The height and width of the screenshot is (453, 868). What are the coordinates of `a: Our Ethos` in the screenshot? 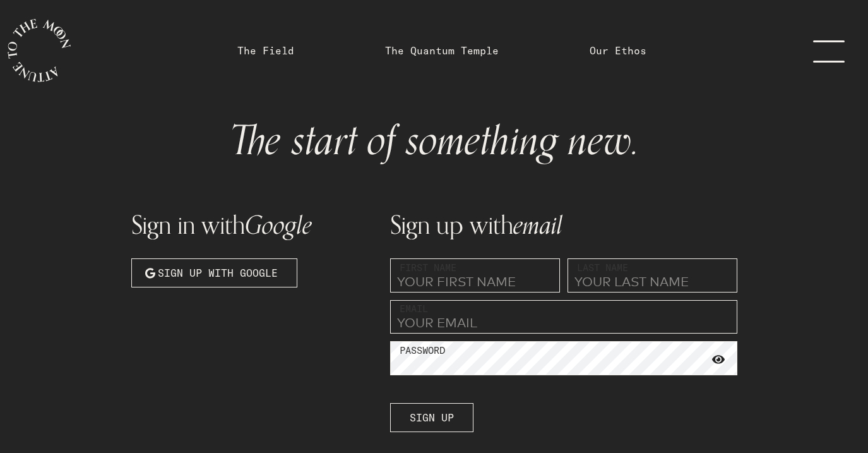 It's located at (618, 51).